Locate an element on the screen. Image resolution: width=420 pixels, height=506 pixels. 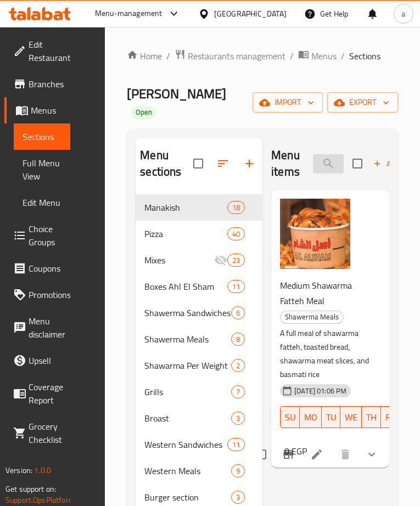
a: Edit menu item is located at coordinates (317, 455).